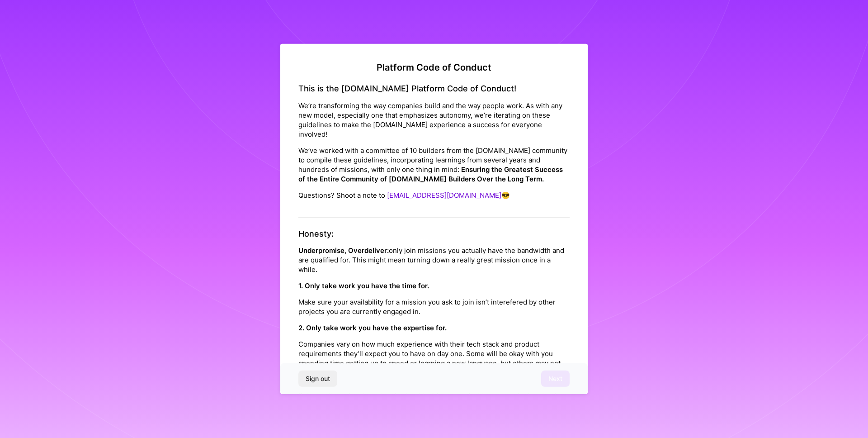 This screenshot has width=868, height=438. What do you see at coordinates (434, 67) in the screenshot?
I see `h2: Platform Code of Conduct` at bounding box center [434, 67].